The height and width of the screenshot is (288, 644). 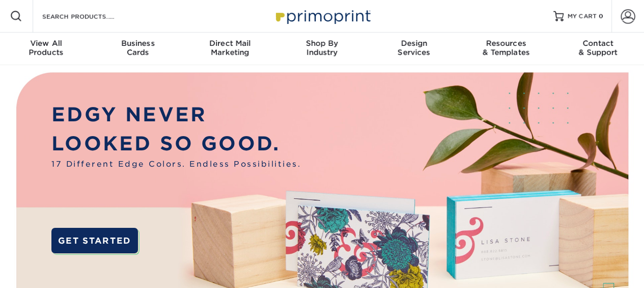 What do you see at coordinates (506, 49) in the screenshot?
I see `a: Resources& Templates` at bounding box center [506, 49].